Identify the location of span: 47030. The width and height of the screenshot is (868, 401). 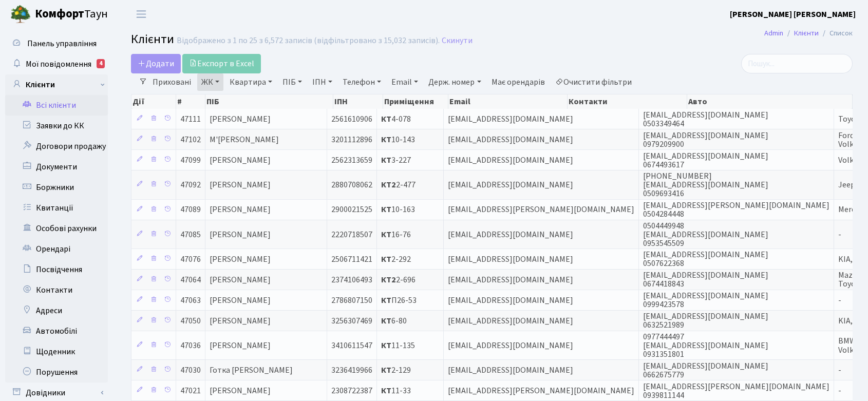
(190, 370).